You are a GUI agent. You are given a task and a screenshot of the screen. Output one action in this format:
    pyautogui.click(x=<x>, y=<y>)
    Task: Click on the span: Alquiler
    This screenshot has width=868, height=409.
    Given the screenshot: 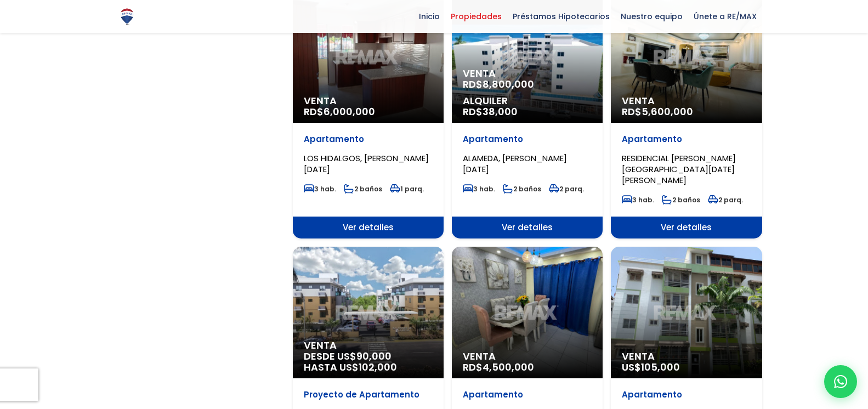 What is the action you would take?
    pyautogui.click(x=527, y=101)
    